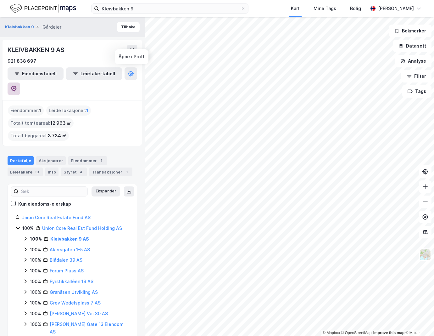 The height and width of the screenshot is (336, 434). Describe the element at coordinates (43, 8) in the screenshot. I see `img: logo.f888ab2527a4732fd821a326f86c7f29.svg` at that location.